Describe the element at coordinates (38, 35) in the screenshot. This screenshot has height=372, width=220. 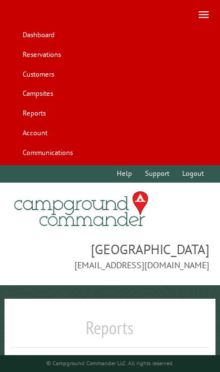
I see `a: Dashboard` at that location.